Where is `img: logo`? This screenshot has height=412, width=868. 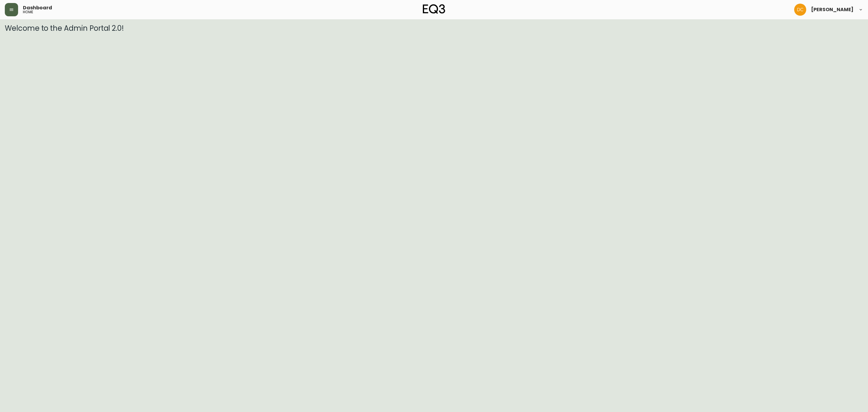 img: logo is located at coordinates (434, 9).